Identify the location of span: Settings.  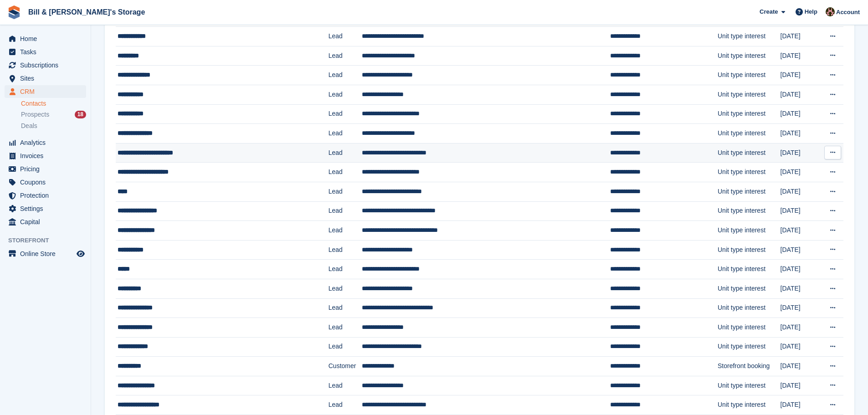
(47, 209).